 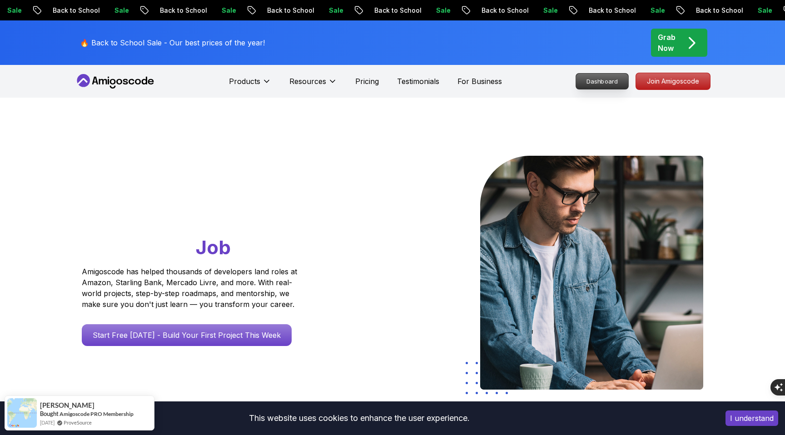 What do you see at coordinates (367, 81) in the screenshot?
I see `p: Pricing` at bounding box center [367, 81].